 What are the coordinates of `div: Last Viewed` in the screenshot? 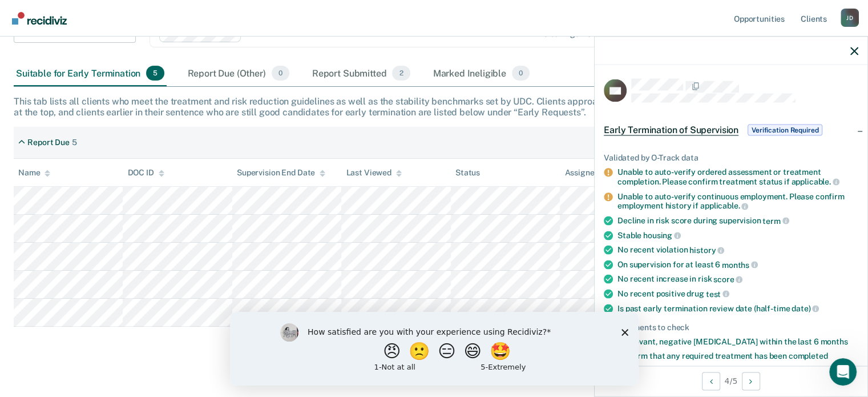 It's located at (373, 172).